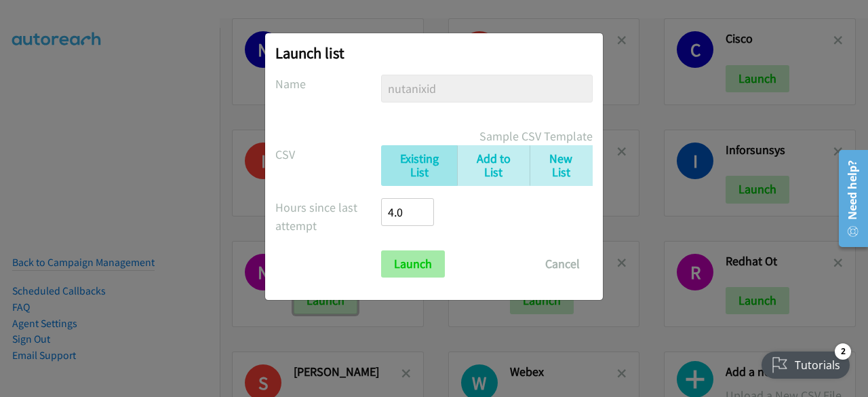 The image size is (868, 397). What do you see at coordinates (90, 14) in the screenshot?
I see `upt-list-badge: 2` at bounding box center [90, 14].